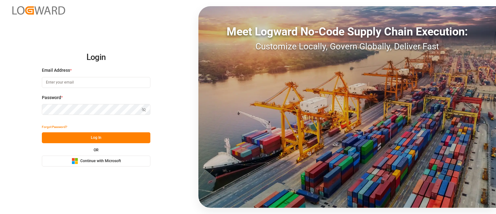  What do you see at coordinates (96, 150) in the screenshot?
I see `small: OR` at bounding box center [96, 150].